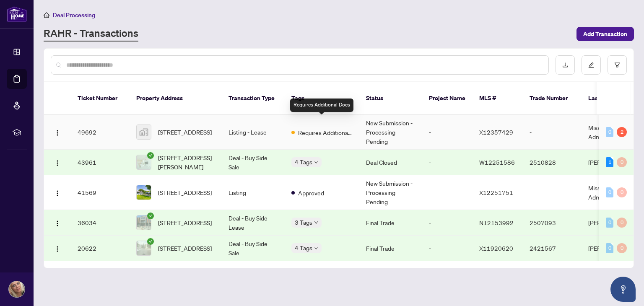 The image size is (644, 306). I want to click on button: edit, so click(591, 65).